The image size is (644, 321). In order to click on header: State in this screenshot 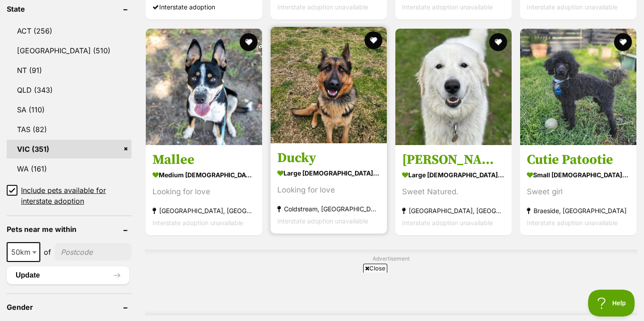, I will do `click(69, 9)`.